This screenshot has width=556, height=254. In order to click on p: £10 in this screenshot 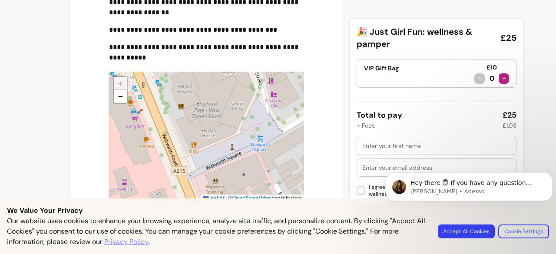, I will do `click(492, 67)`.